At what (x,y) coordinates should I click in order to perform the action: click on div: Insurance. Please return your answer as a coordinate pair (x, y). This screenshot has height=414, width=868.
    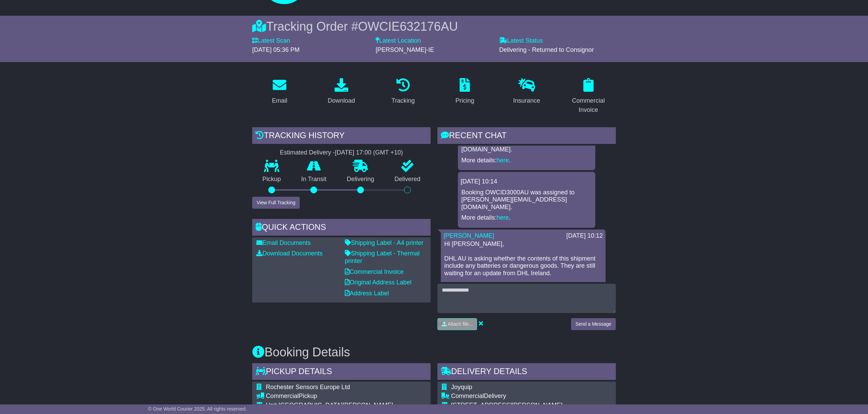
    Looking at the image, I should click on (526, 100).